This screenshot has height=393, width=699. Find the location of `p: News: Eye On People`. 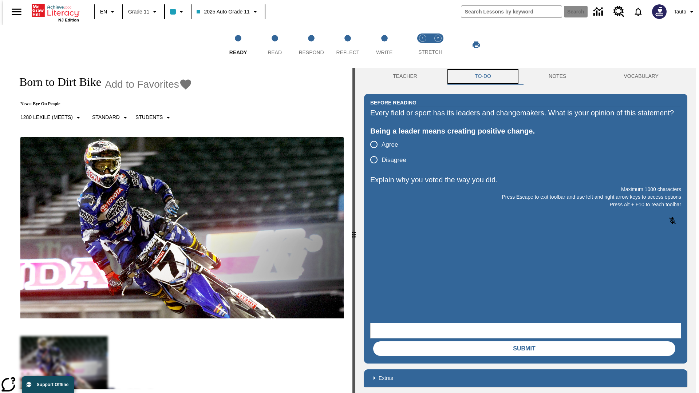

p: News: Eye On People is located at coordinates (102, 104).